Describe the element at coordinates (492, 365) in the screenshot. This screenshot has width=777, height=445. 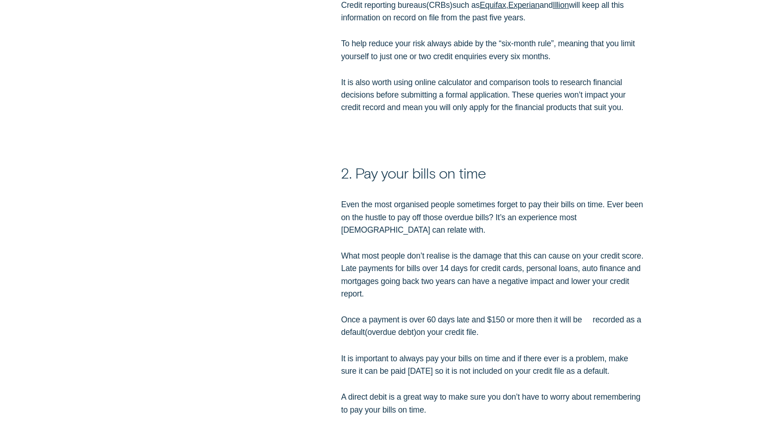
I see `p: It is important to always pay your bills on time and if there ever is a problem, make sure it can...` at that location.